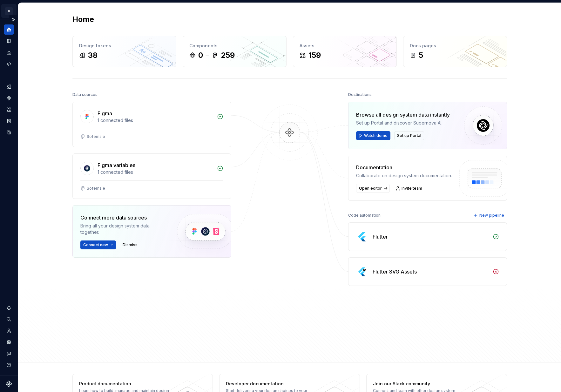  I want to click on a: Figma1 connected filesSofemale, so click(152, 124).